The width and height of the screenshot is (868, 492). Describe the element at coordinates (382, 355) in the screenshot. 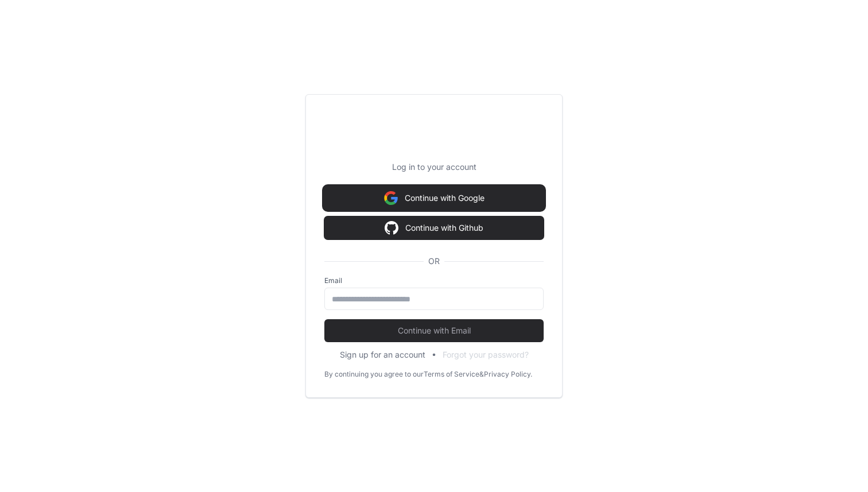

I see `button: Sign up for an account` at that location.